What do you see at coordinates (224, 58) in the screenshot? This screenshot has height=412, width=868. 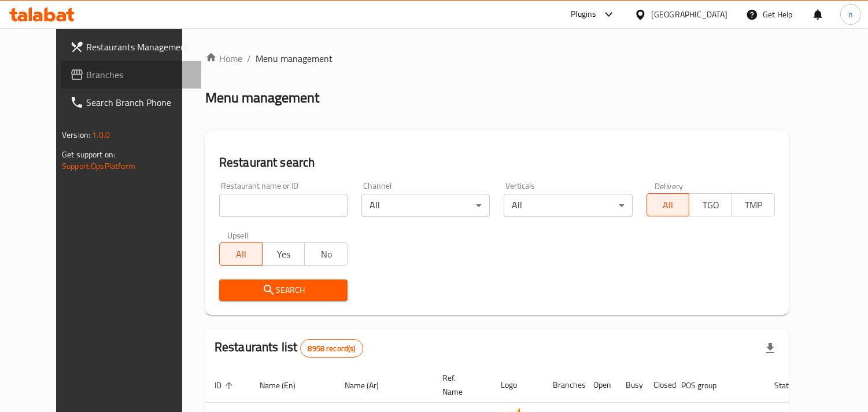 I see `a: Home` at bounding box center [224, 58].